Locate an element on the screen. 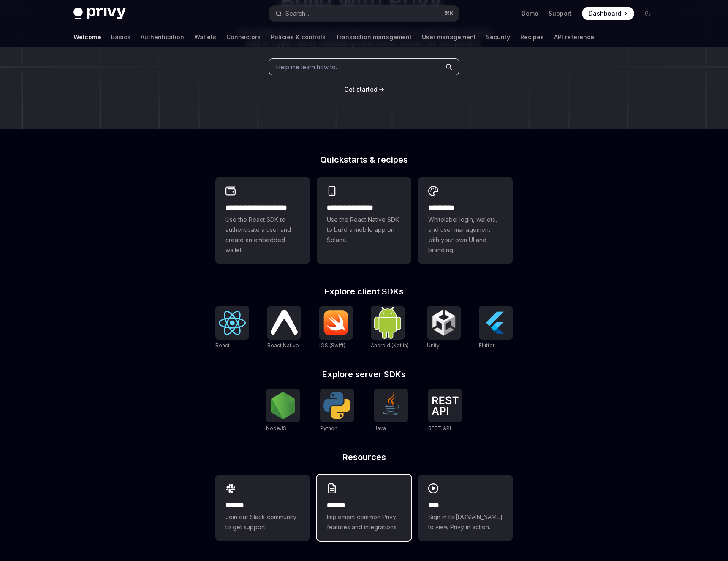  a: Get started is located at coordinates (361, 90).